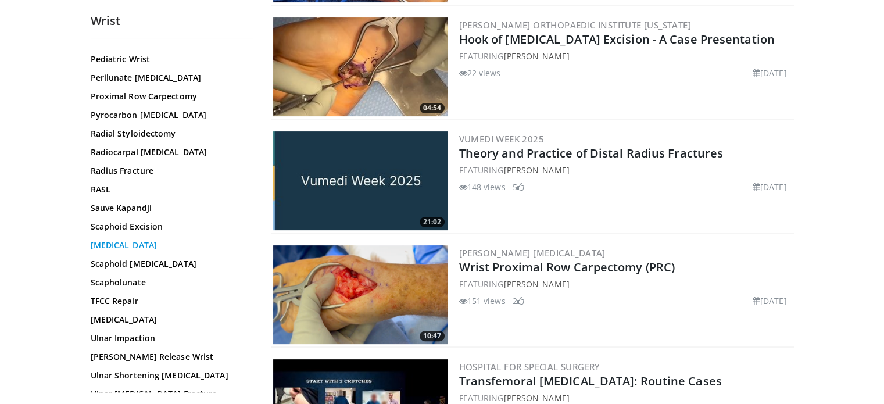  What do you see at coordinates (480, 73) in the screenshot?
I see `li: 22 views` at bounding box center [480, 73].